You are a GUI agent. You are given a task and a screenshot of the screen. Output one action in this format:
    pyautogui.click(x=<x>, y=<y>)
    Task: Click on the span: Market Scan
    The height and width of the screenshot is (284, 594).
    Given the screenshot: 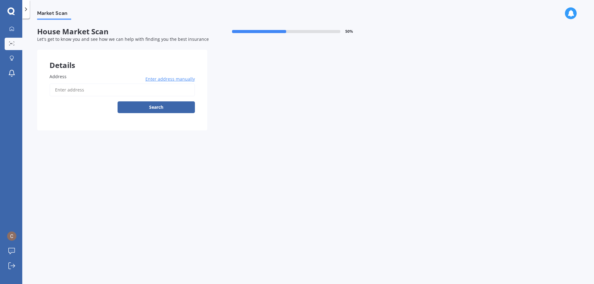 What is the action you would take?
    pyautogui.click(x=54, y=14)
    